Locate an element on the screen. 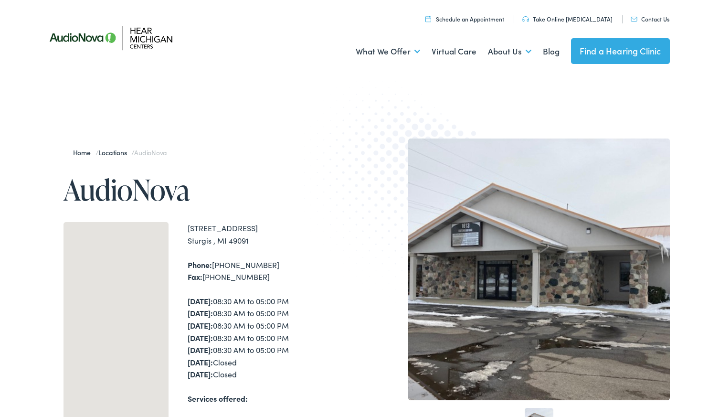  strong: Fax: is located at coordinates (195, 276).